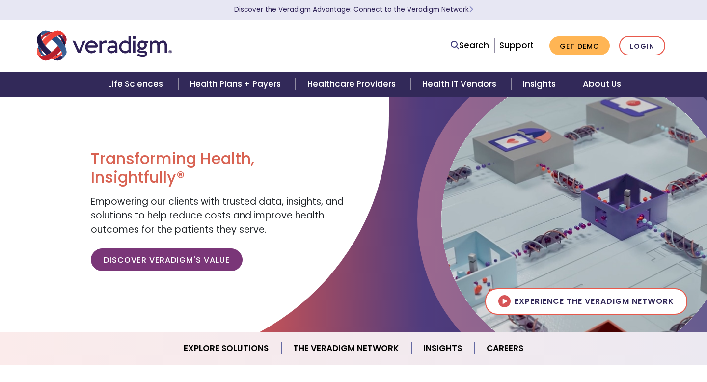 The image size is (707, 382). I want to click on a: Careers, so click(504, 348).